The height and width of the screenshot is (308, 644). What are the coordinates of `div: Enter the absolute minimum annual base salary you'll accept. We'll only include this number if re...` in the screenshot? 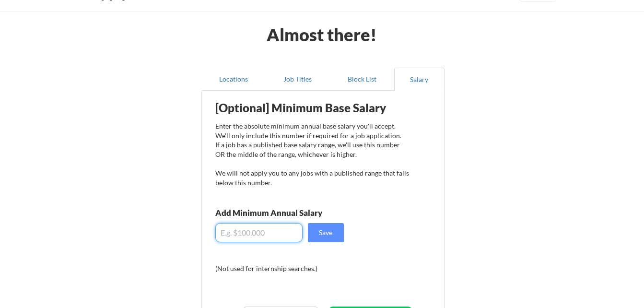 It's located at (312, 154).